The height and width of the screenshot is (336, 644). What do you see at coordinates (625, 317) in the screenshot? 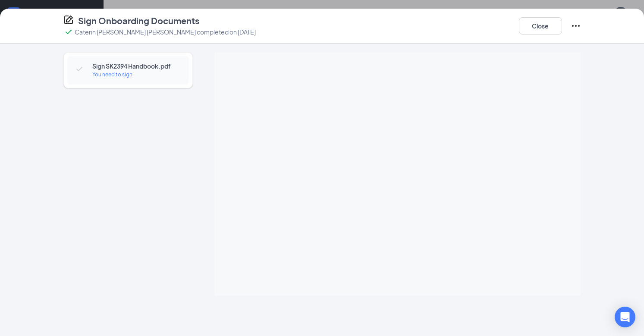
I see `div: Open Intercom Messenger` at bounding box center [625, 317].